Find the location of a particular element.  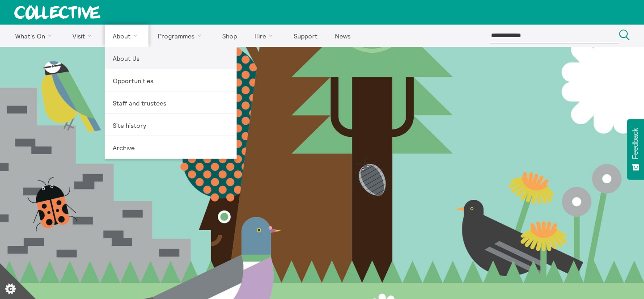

a: Support is located at coordinates (305, 36).